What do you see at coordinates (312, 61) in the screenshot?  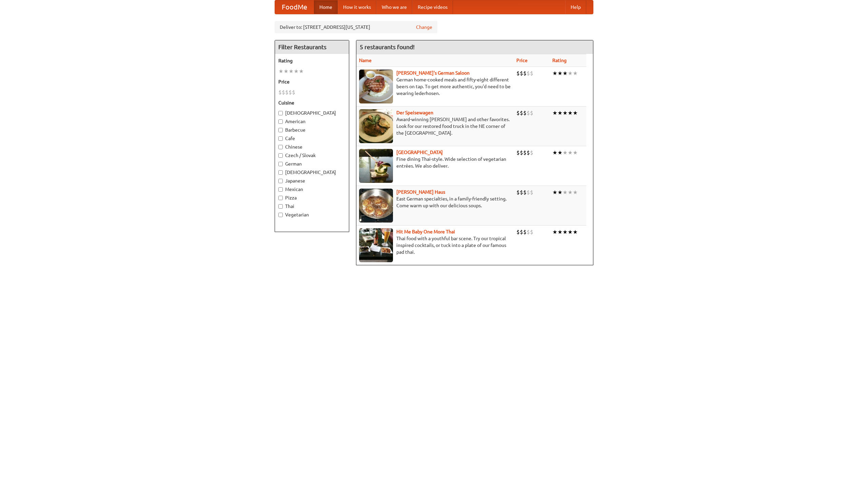 I see `h5: Rating` at bounding box center [312, 61].